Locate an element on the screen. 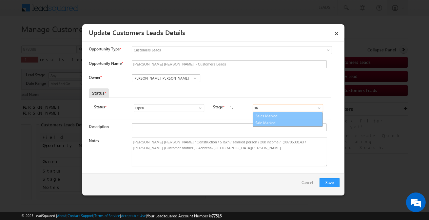  button: Save is located at coordinates (330, 183).